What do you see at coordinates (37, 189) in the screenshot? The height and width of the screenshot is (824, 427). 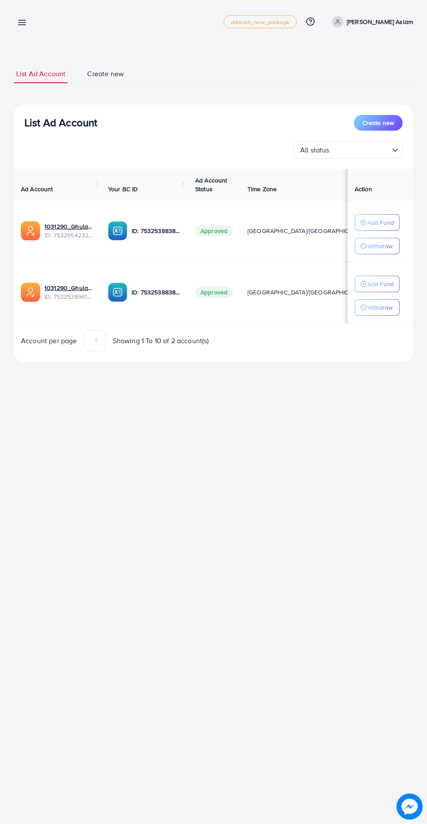 I see `span: Ad Account` at bounding box center [37, 189].